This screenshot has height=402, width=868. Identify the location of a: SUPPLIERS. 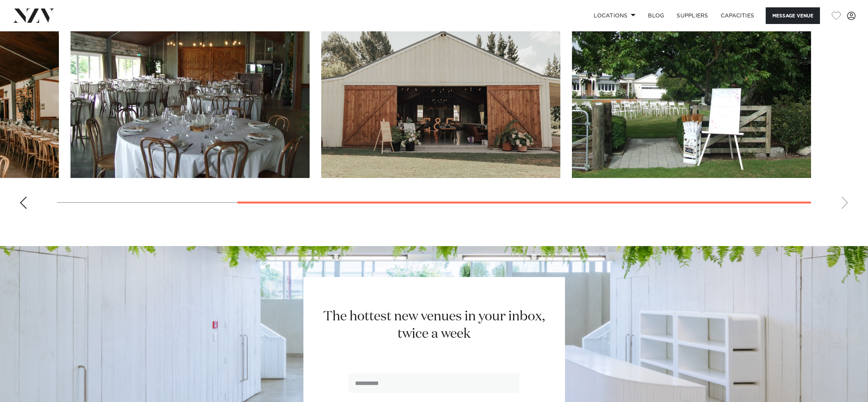
(692, 16).